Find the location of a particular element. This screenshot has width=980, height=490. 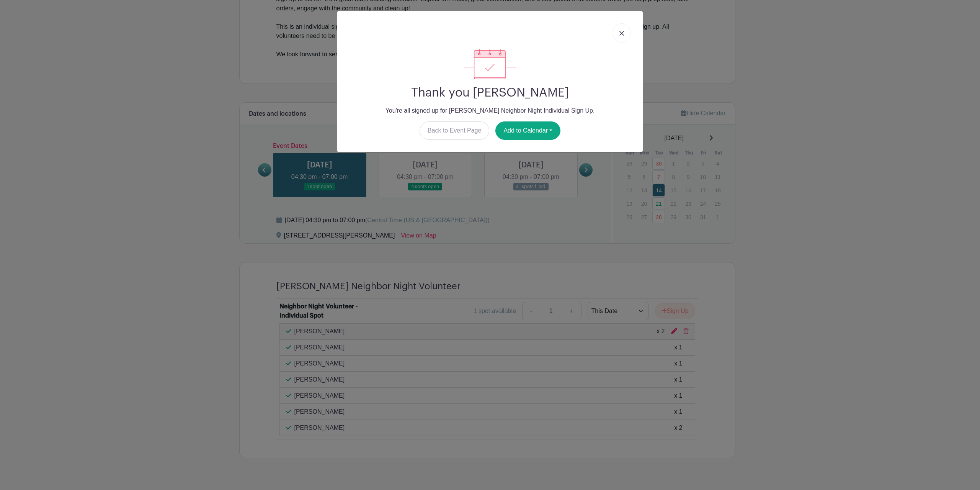

button: Add to Calendar is located at coordinates (528, 130).